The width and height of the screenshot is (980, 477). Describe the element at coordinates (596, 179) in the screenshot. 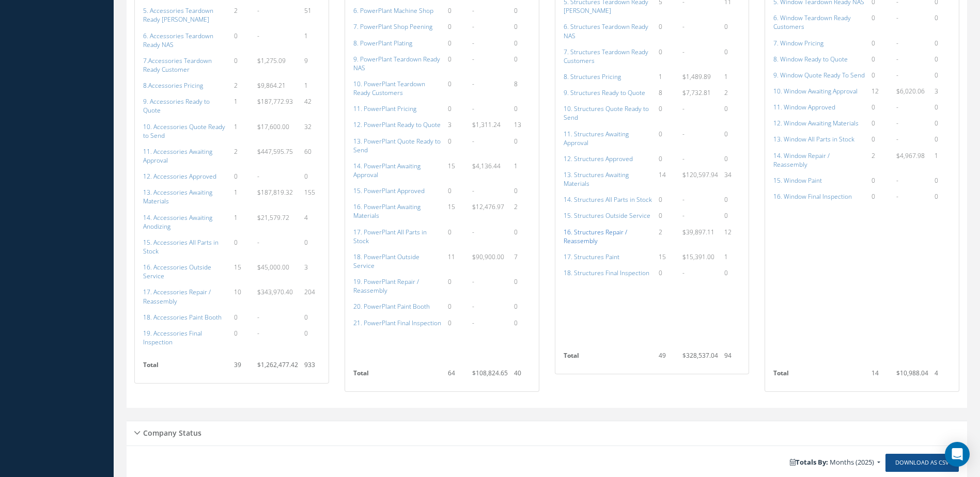

I see `a: 13. Structures Awaiting Materials` at that location.